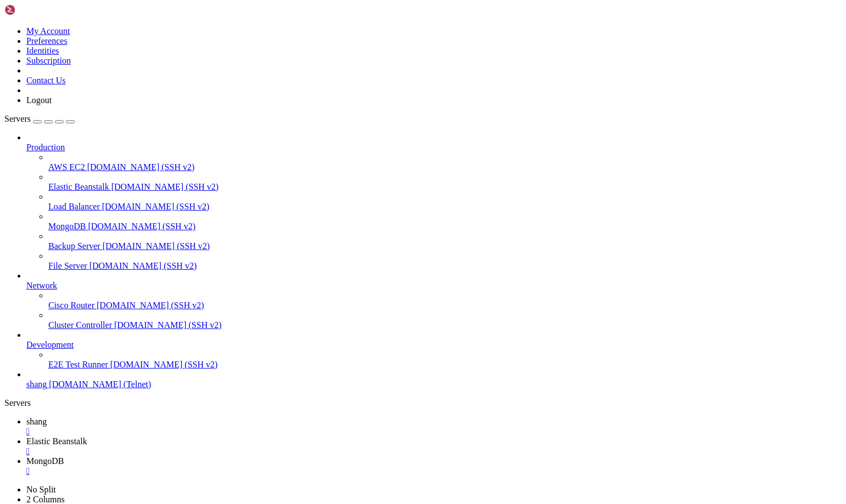 The width and height of the screenshot is (846, 504). Describe the element at coordinates (49, 61) in the screenshot. I see `a: Subscription` at that location.